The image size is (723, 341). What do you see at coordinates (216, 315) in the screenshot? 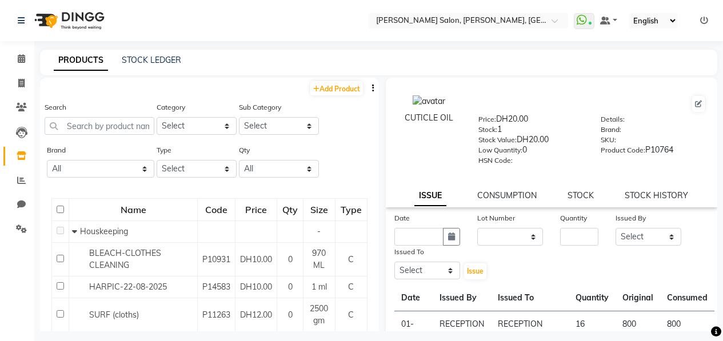
I see `span: P11263` at bounding box center [216, 315].